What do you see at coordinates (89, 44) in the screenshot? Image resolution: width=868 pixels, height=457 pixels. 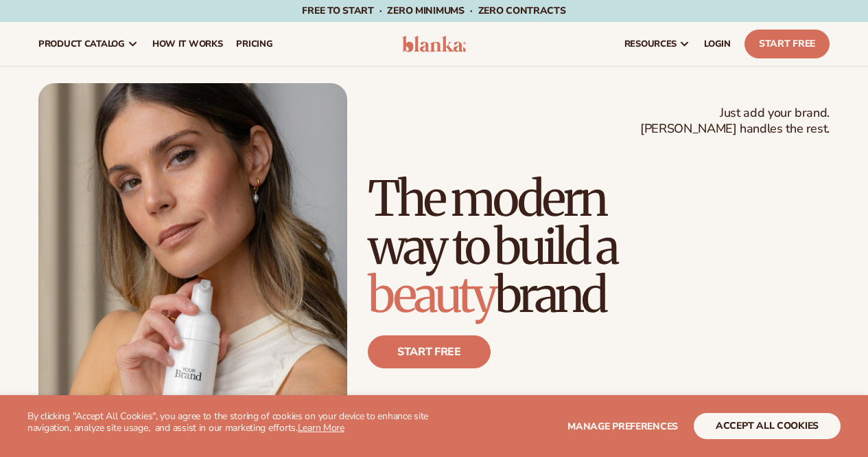 I see `a: product catalog` at bounding box center [89, 44].